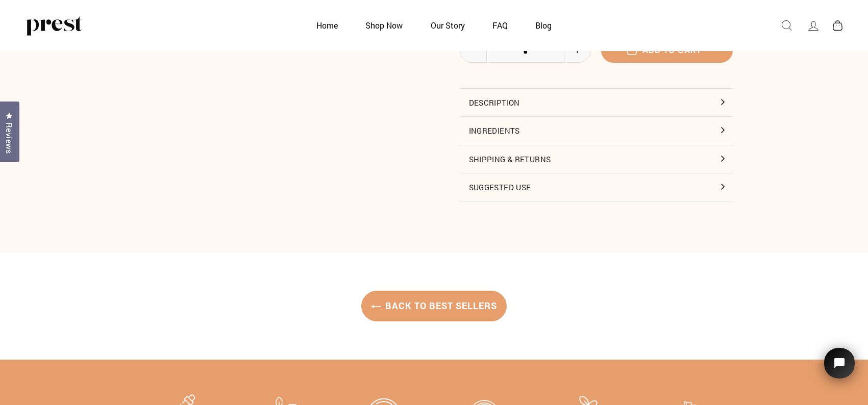  Describe the element at coordinates (526, 51) in the screenshot. I see `input: quantity` at that location.